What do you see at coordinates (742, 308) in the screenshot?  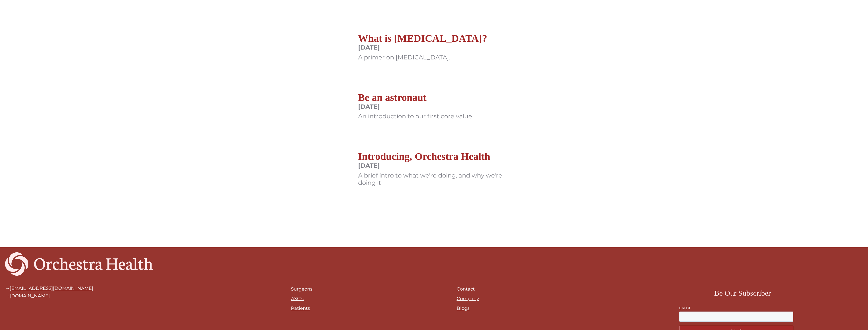 I see `label: Email` at bounding box center [742, 308].